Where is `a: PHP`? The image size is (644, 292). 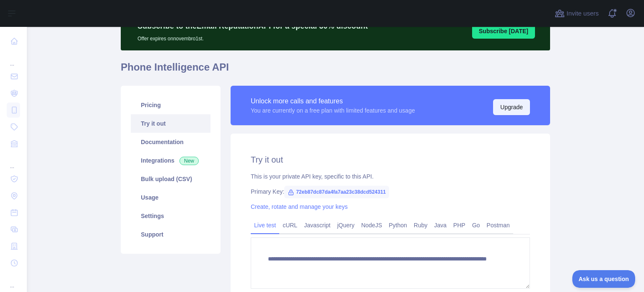
a: PHP is located at coordinates (459, 225).